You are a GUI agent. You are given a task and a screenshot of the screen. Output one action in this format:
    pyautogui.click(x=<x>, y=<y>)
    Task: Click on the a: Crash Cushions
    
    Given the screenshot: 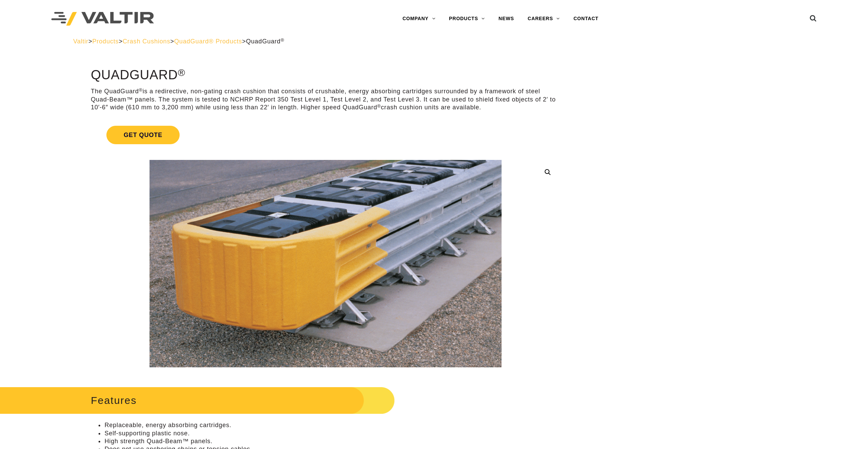 What is the action you would take?
    pyautogui.click(x=146, y=41)
    